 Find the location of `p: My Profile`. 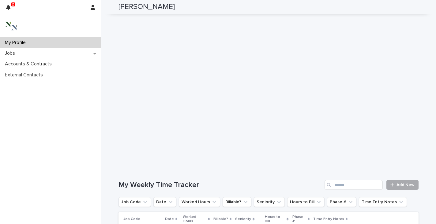

p: My Profile is located at coordinates (17, 43).